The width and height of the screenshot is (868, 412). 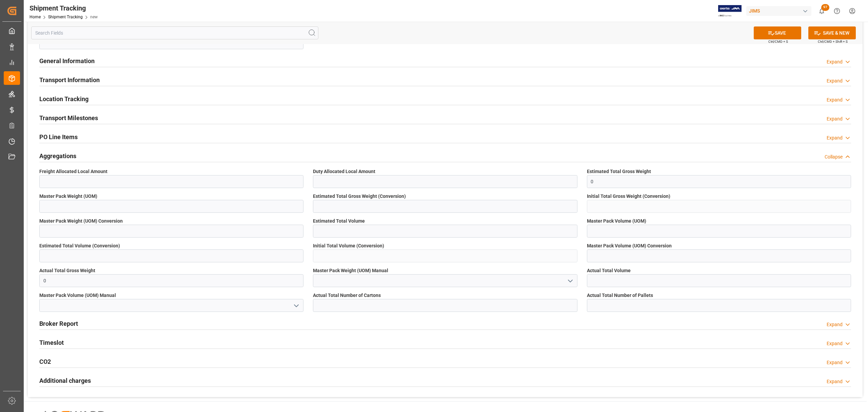 What do you see at coordinates (67, 270) in the screenshot?
I see `span: Actual Total Gross Weight` at bounding box center [67, 270].